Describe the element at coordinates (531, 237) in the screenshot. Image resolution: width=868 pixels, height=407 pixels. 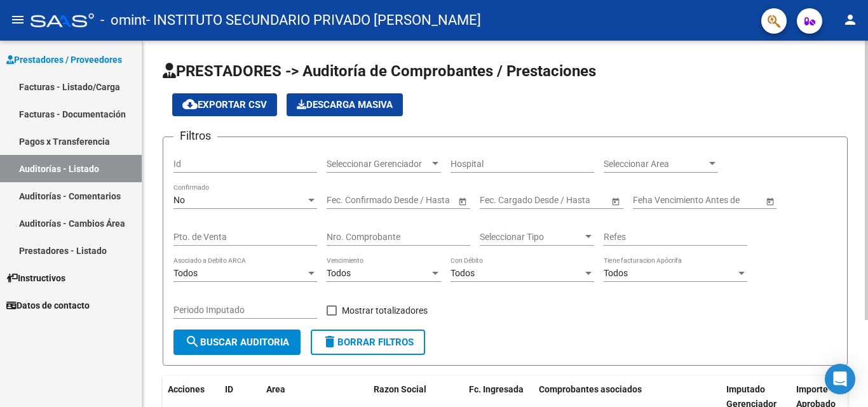
I see `span: Seleccionar Tipo` at that location.